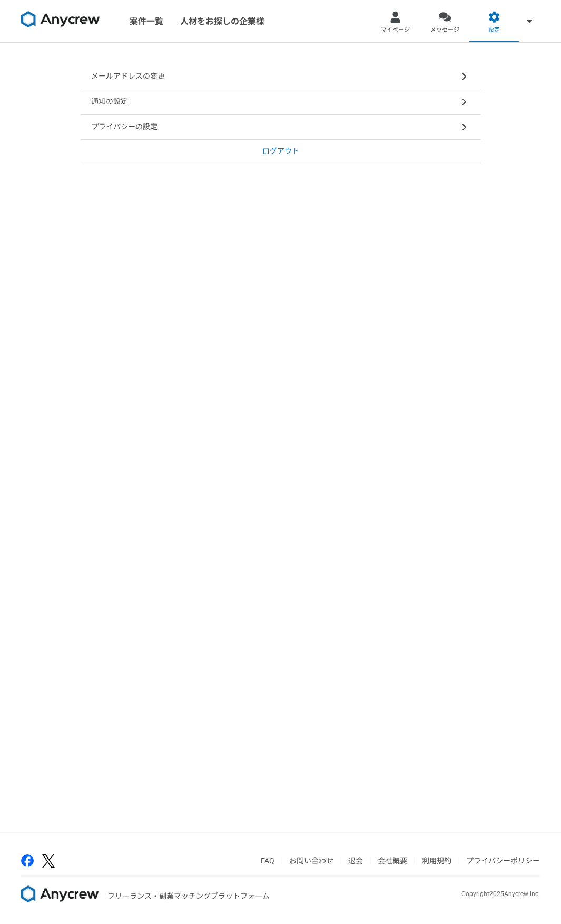  Describe the element at coordinates (495, 30) in the screenshot. I see `span: 設定` at that location.